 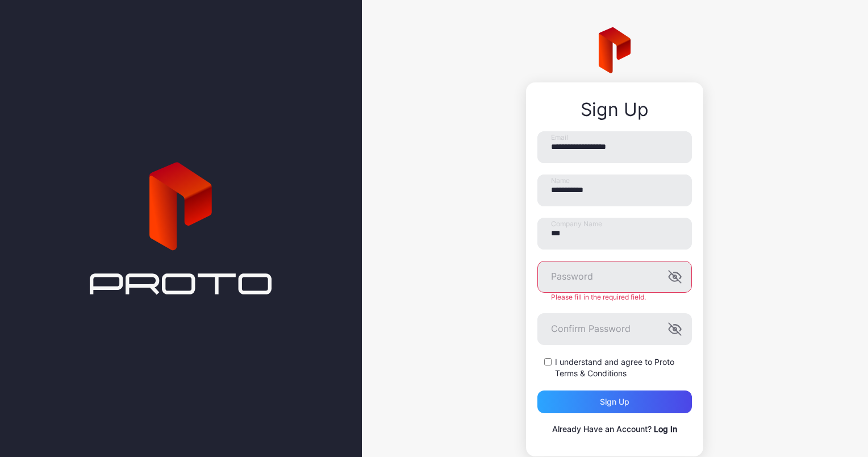 What do you see at coordinates (615, 402) in the screenshot?
I see `div: Sign up` at bounding box center [615, 402].